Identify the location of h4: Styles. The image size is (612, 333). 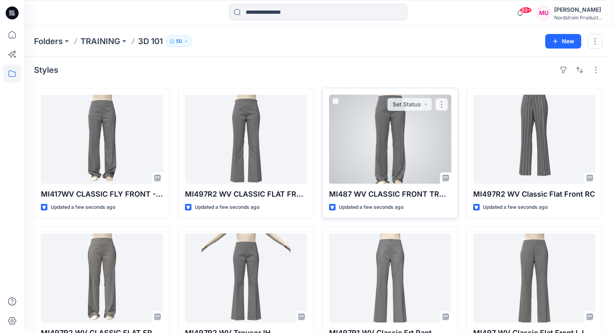
(46, 70).